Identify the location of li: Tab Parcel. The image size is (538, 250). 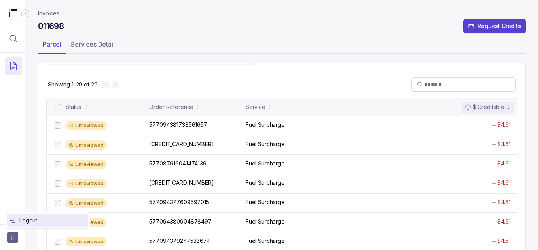
(52, 46).